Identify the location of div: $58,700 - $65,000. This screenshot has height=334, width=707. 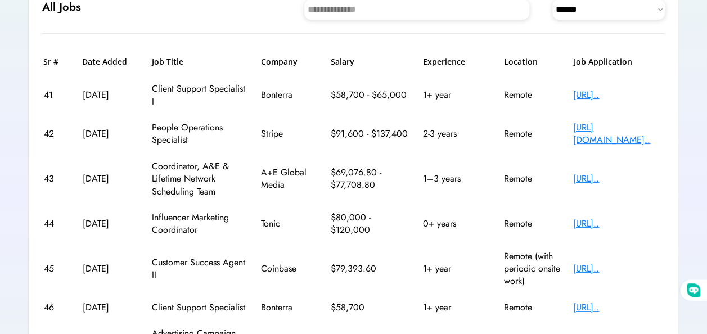
(370, 95).